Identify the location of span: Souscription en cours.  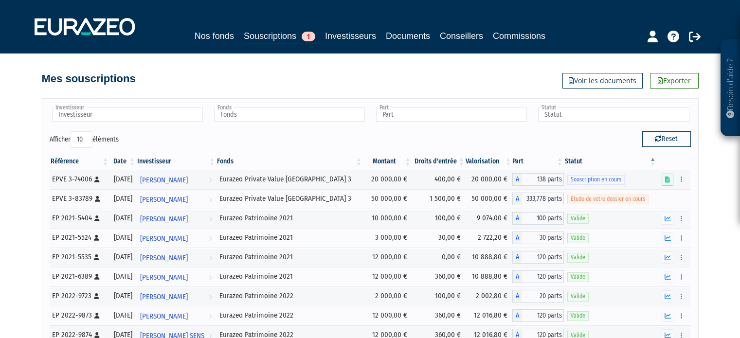
(596, 180).